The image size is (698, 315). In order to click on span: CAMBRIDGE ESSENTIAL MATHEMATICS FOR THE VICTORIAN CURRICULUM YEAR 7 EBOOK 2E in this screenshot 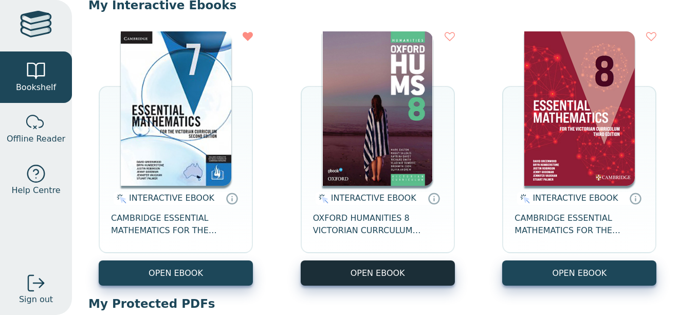, I will do `click(176, 224)`.